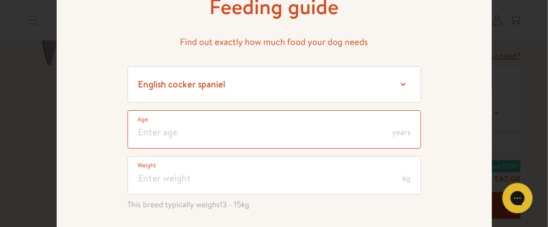 This screenshot has width=548, height=227. What do you see at coordinates (406, 179) in the screenshot?
I see `span: kg` at bounding box center [406, 179].